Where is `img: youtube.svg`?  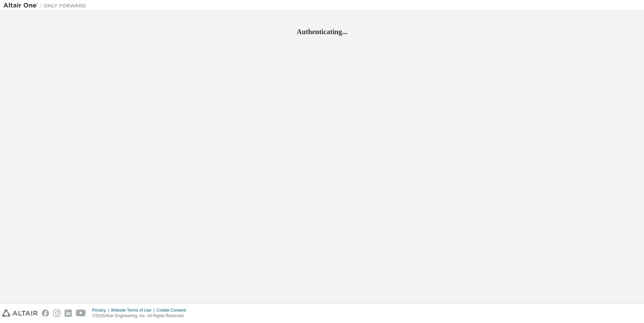 img: youtube.svg is located at coordinates (81, 313).